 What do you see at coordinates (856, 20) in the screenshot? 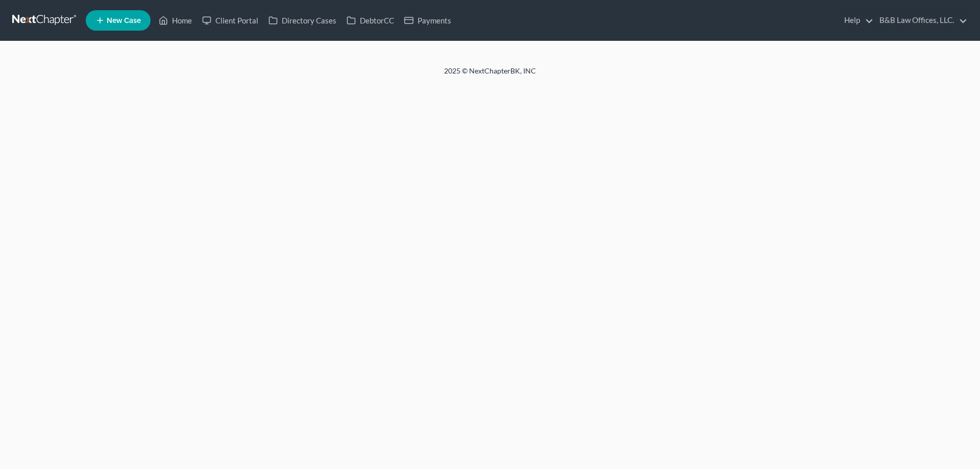
I see `a: Help` at bounding box center [856, 20].